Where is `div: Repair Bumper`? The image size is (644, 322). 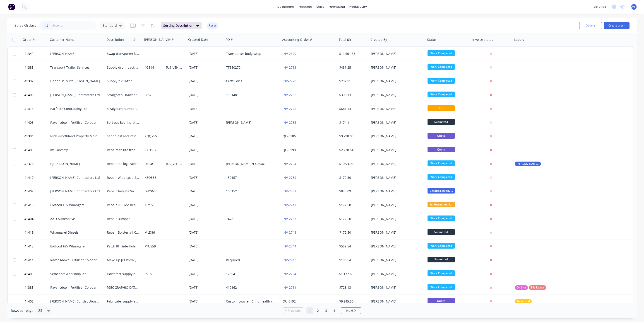
div: Repair Bumper is located at coordinates (123, 219).